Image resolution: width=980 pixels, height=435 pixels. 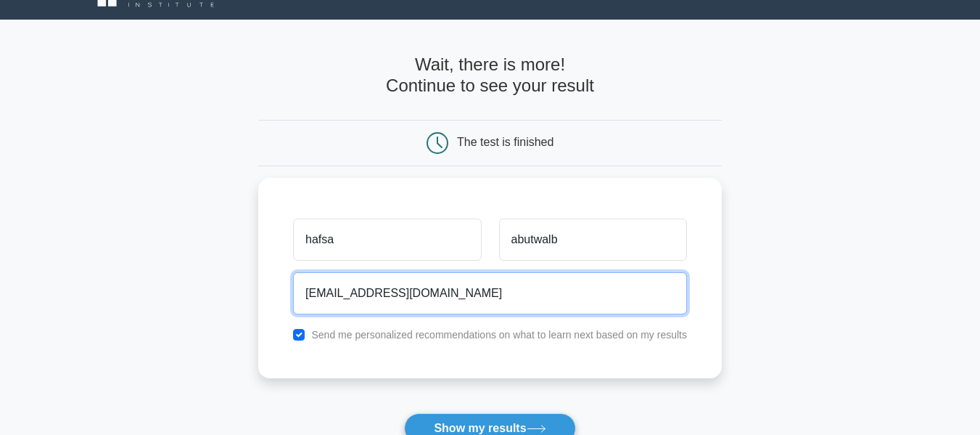 What do you see at coordinates (490, 293) in the screenshot?
I see `input: Email` at bounding box center [490, 293].